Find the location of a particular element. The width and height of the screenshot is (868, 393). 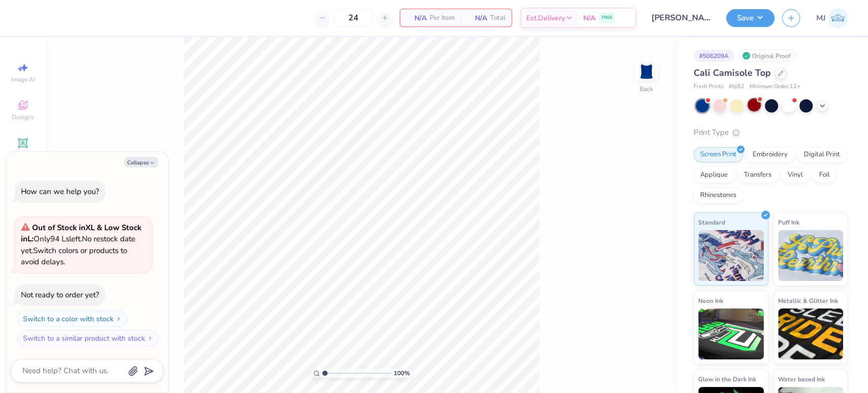

img: Standard is located at coordinates (731, 256).